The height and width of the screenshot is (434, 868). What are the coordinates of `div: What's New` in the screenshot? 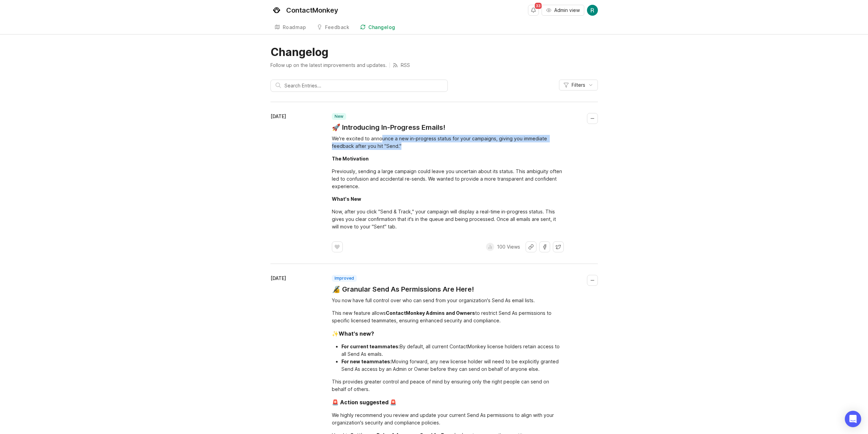 It's located at (346, 199).